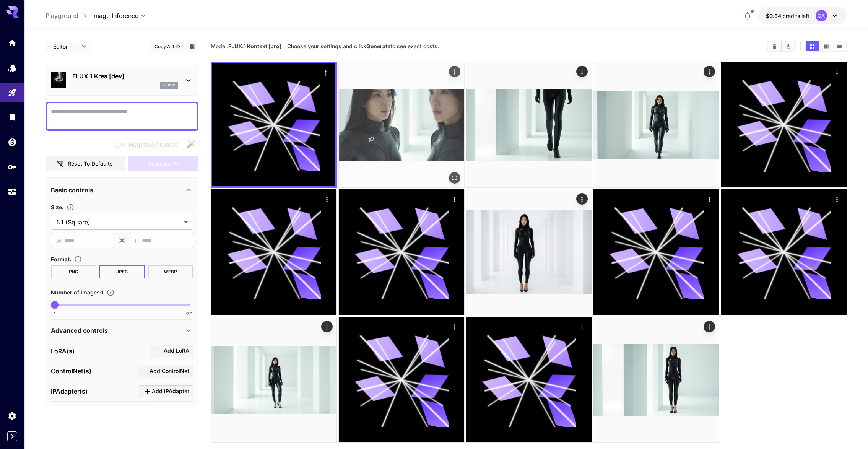 The width and height of the screenshot is (868, 449). I want to click on span: Format :, so click(61, 258).